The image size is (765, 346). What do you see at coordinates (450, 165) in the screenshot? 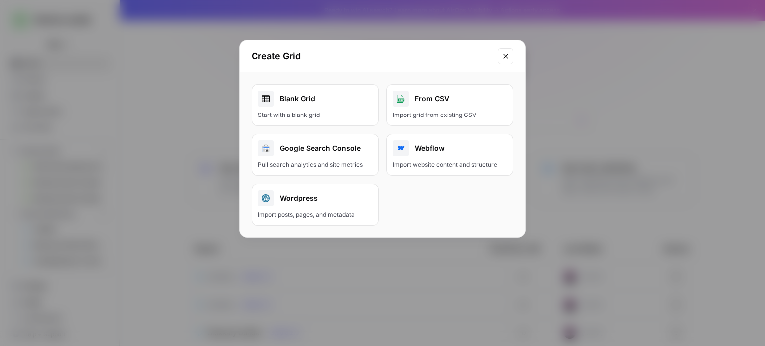
I see `div: Import website content and structure` at bounding box center [450, 165].